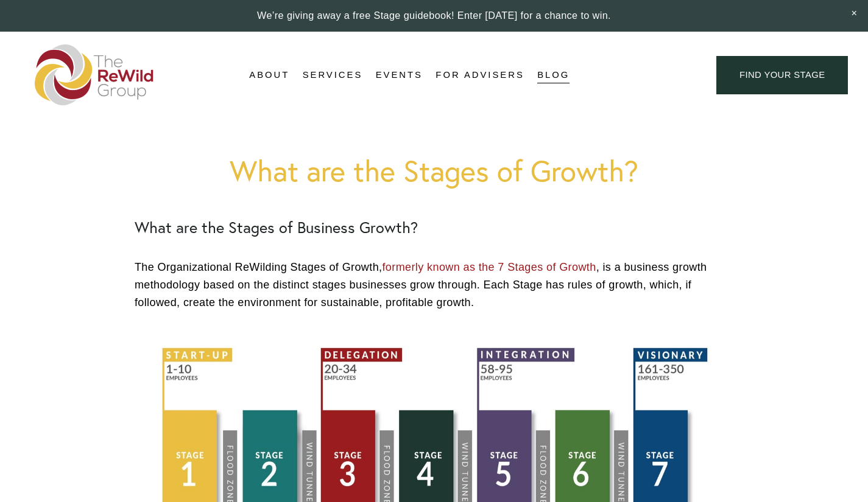  I want to click on p: The Organizational ReWilding Stages of Growth, , is a business growth methodology based on the di..., so click(433, 285).